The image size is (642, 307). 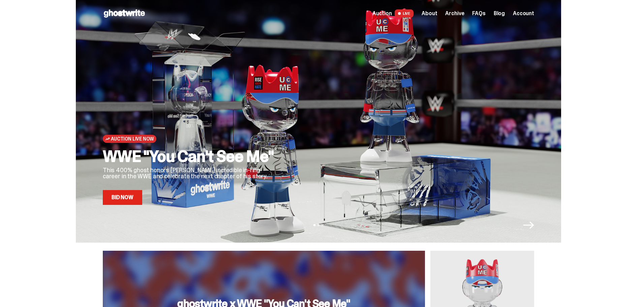 I want to click on h2: WWE "You Can't See Me", so click(x=190, y=156).